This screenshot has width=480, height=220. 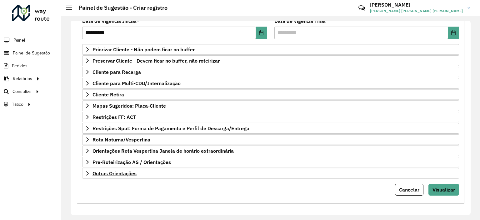 What do you see at coordinates (444, 190) in the screenshot?
I see `button: Visualizar` at bounding box center [444, 190].